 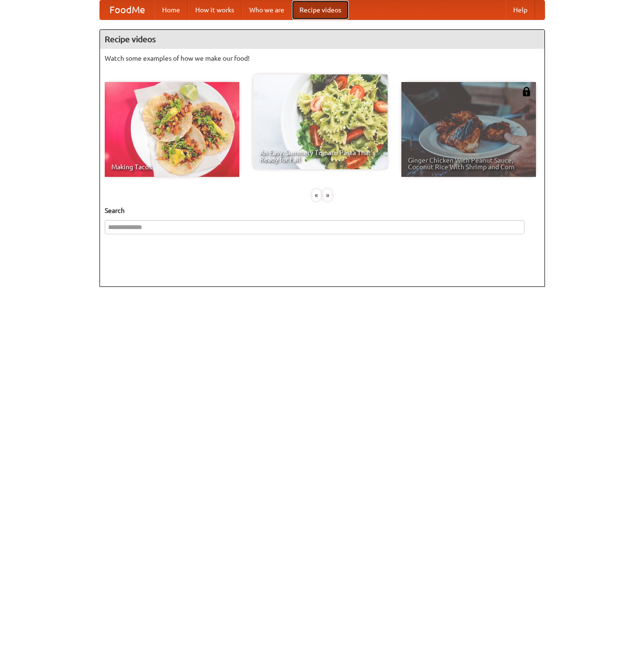 What do you see at coordinates (267, 10) in the screenshot?
I see `a: Who we are` at bounding box center [267, 10].